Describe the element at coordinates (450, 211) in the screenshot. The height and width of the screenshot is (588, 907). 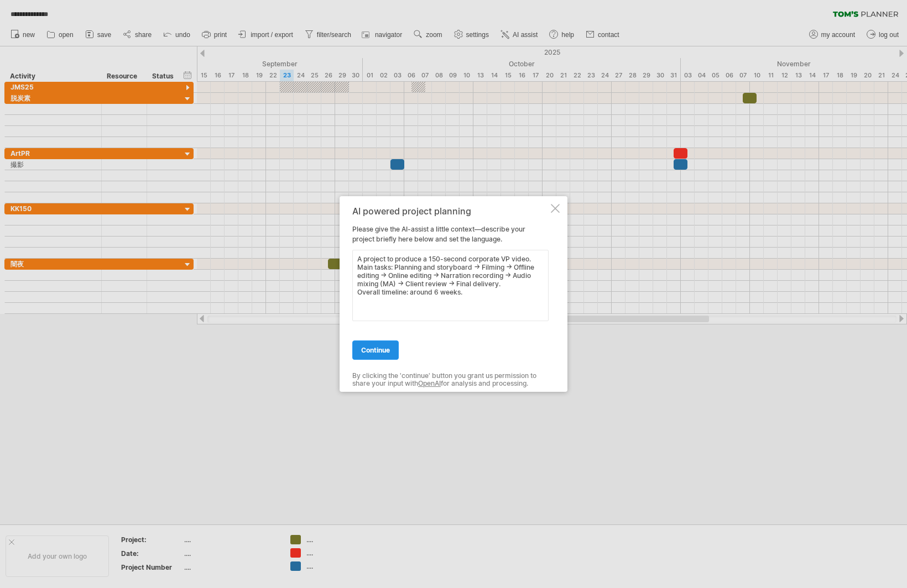
I see `div: AI powered project planning` at that location.